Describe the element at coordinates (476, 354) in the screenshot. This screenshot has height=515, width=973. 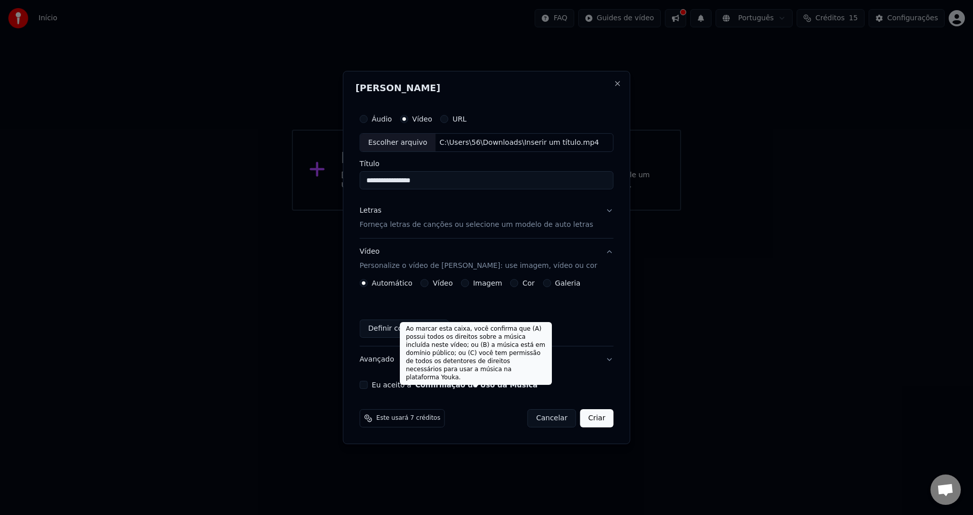
I see `div: Ao marcar esta caixa, você confirma que (A) possui todos os direitos sobre a música incluída nest...` at that location.